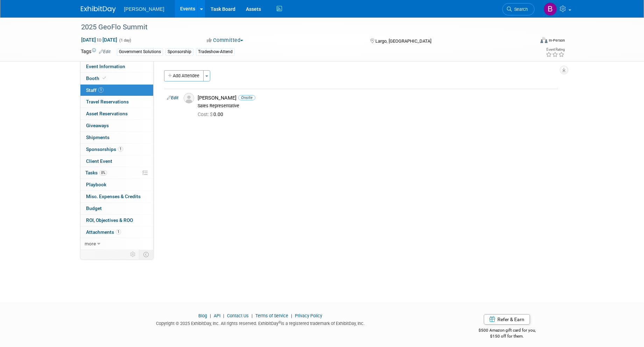  I want to click on a: Client Event, so click(117, 161).